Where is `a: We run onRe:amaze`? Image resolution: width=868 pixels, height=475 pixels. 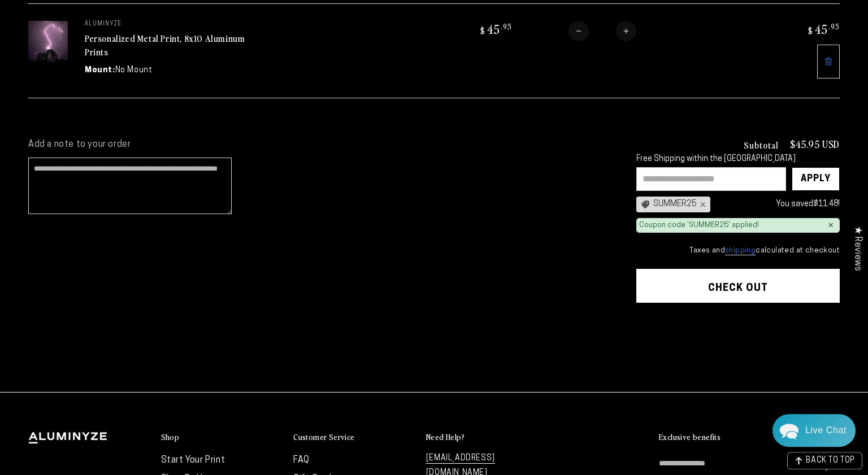 a: We run onRe:amaze is located at coordinates (119, 316).